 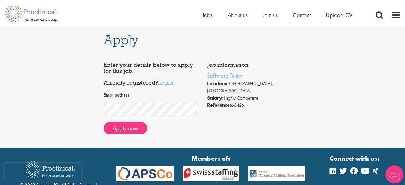 I want to click on li: 66426, so click(x=255, y=105).